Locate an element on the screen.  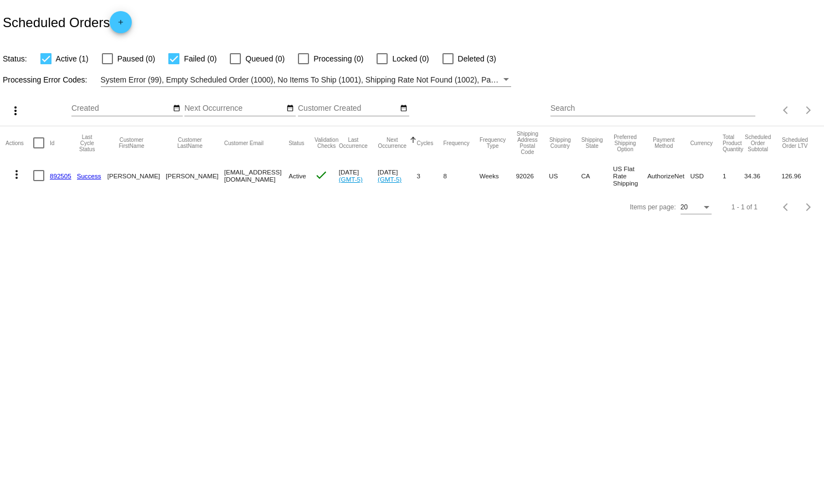
input: Created is located at coordinates (121, 108).